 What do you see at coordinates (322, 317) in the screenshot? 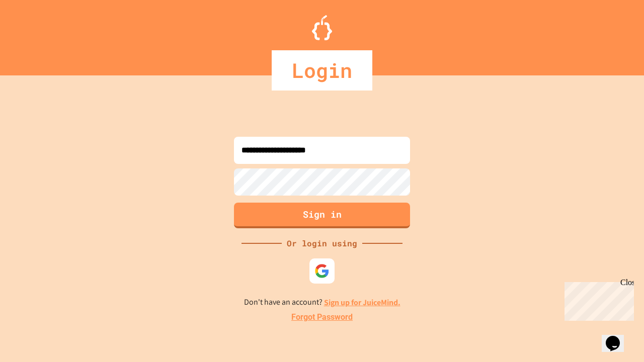
I see `a: Forgot Password` at bounding box center [322, 317].